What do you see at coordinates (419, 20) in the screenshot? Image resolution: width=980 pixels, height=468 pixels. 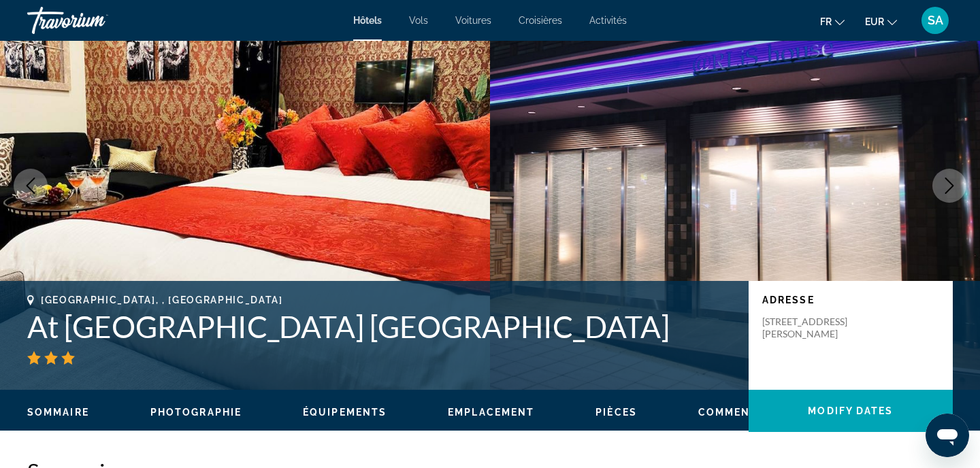 I see `a: Vols` at bounding box center [419, 20].